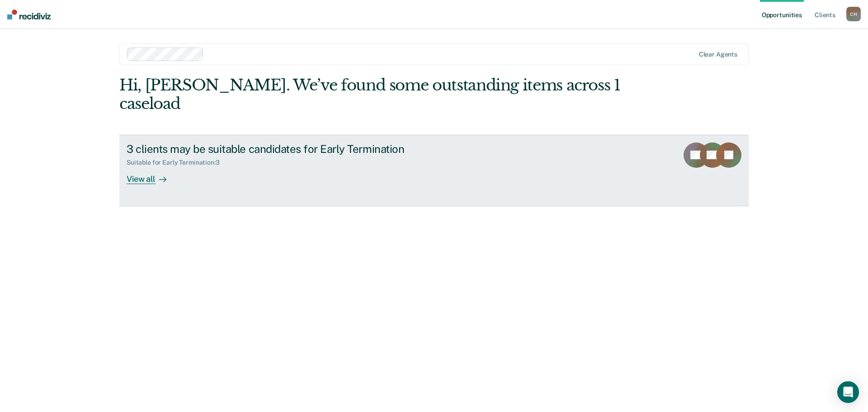 The width and height of the screenshot is (868, 412). I want to click on div: Suitable for Early Termination : 3, so click(177, 162).